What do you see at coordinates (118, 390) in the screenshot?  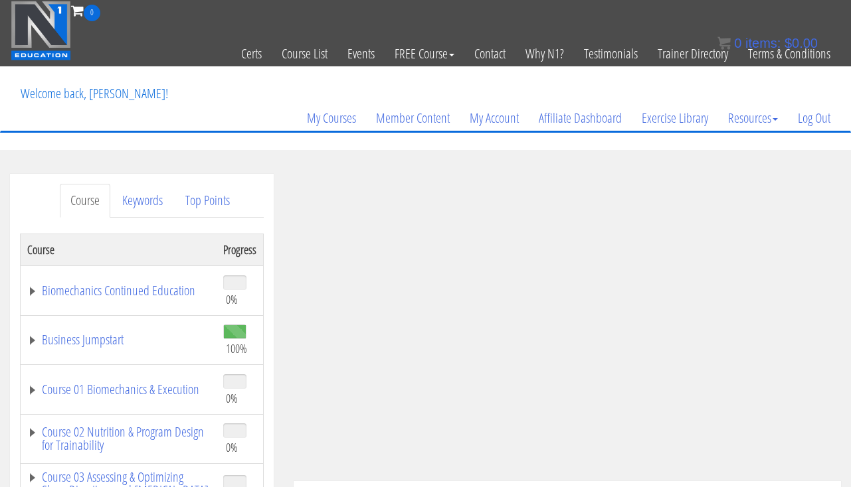 I see `a: Course 01 Biomechanics & Execution` at bounding box center [118, 390].